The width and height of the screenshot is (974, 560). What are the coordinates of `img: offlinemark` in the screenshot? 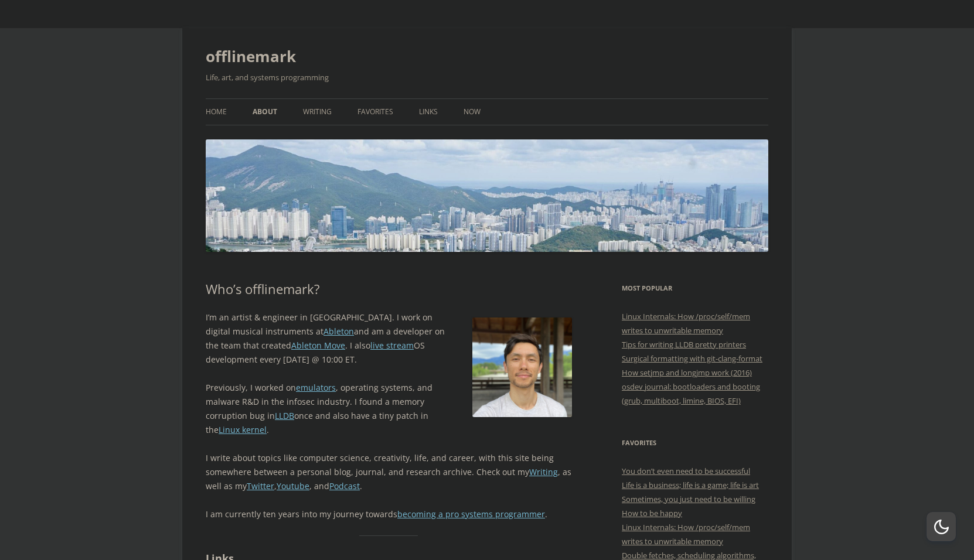 It's located at (487, 195).